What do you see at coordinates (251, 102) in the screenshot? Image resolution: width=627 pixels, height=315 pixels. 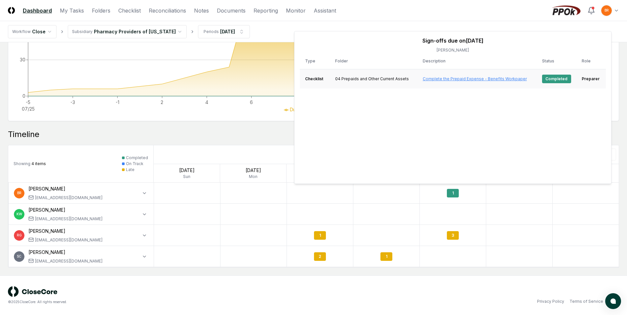 I see `tspan: 6` at bounding box center [251, 102].